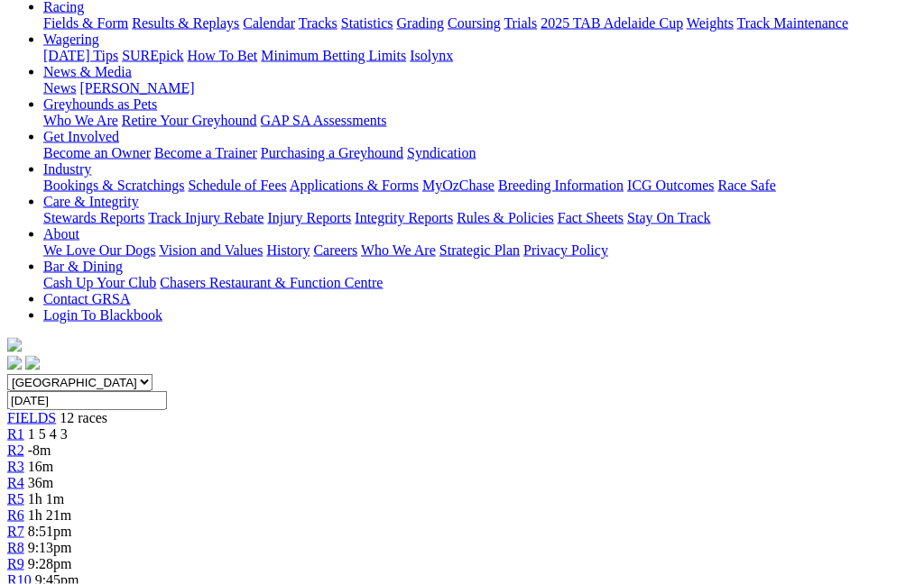  I want to click on div: Bar & Dining, so click(480, 283).